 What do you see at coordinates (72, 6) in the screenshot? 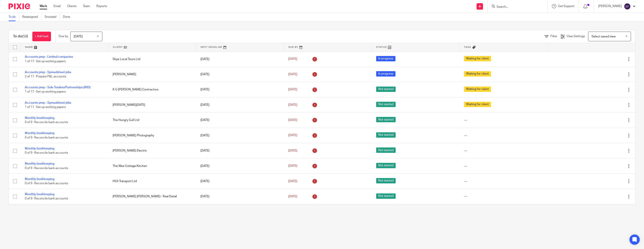
I see `a: Clients` at bounding box center [72, 6].